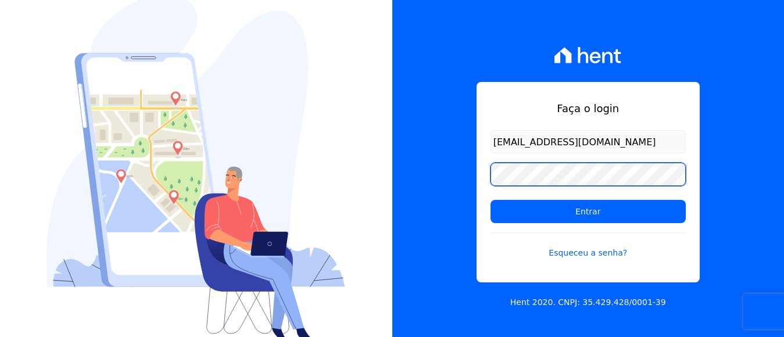  I want to click on input: Entrar, so click(588, 212).